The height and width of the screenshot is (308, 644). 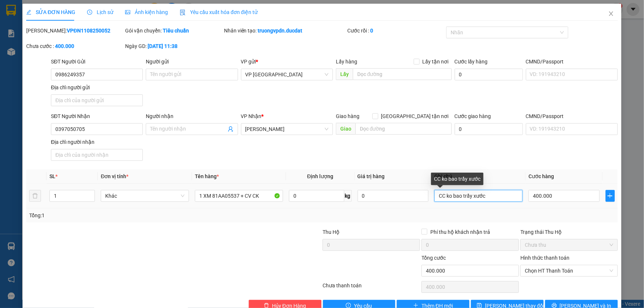 What do you see at coordinates (435, 62) in the screenshot?
I see `span: Lấy tận nơi` at bounding box center [435, 62].